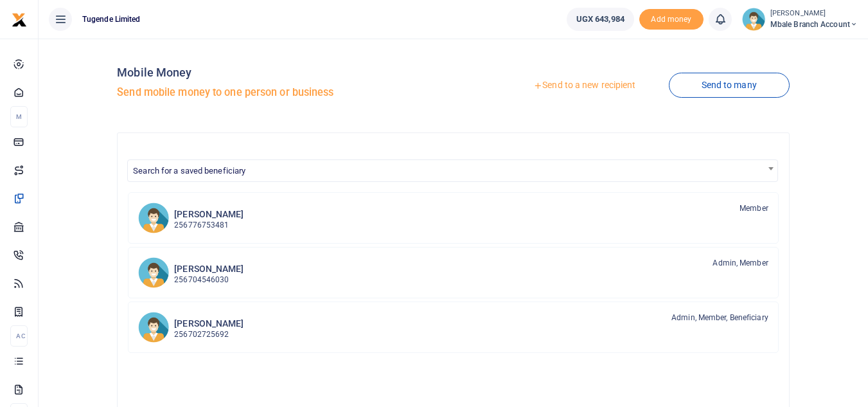  What do you see at coordinates (209, 225) in the screenshot?
I see `p: 256776753481` at bounding box center [209, 225].